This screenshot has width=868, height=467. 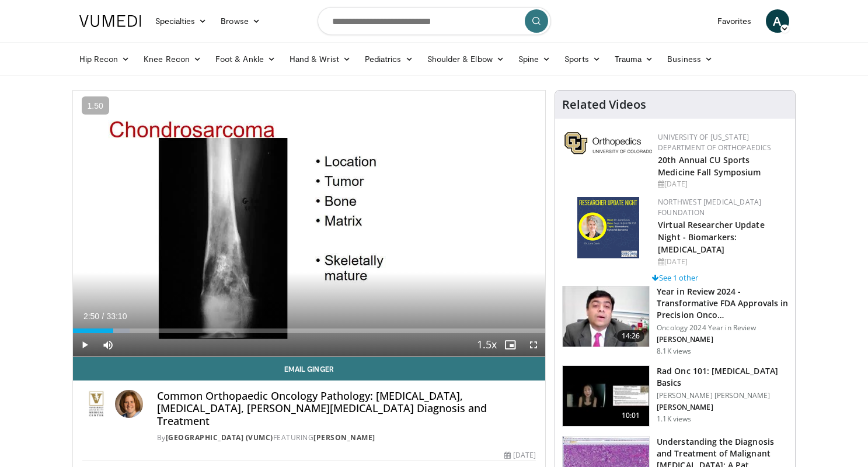 I want to click on a: Browse, so click(x=240, y=21).